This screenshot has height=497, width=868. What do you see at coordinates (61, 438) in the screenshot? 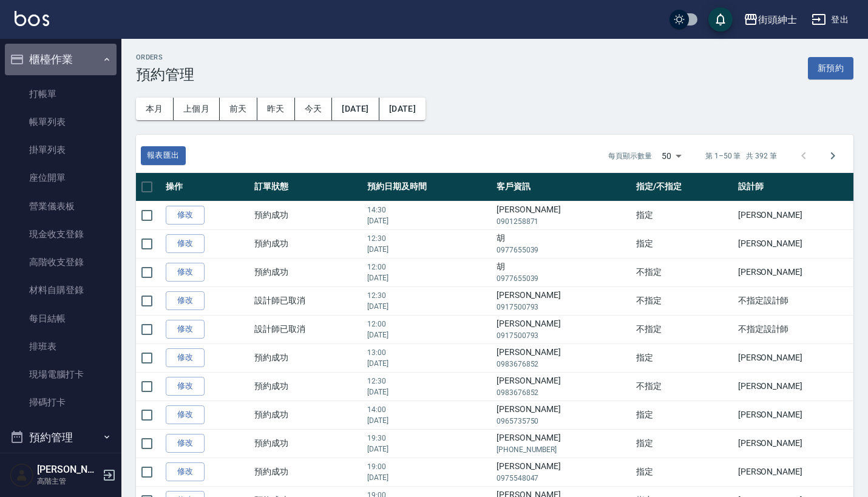
I see `button: 預約管理` at bounding box center [61, 438].